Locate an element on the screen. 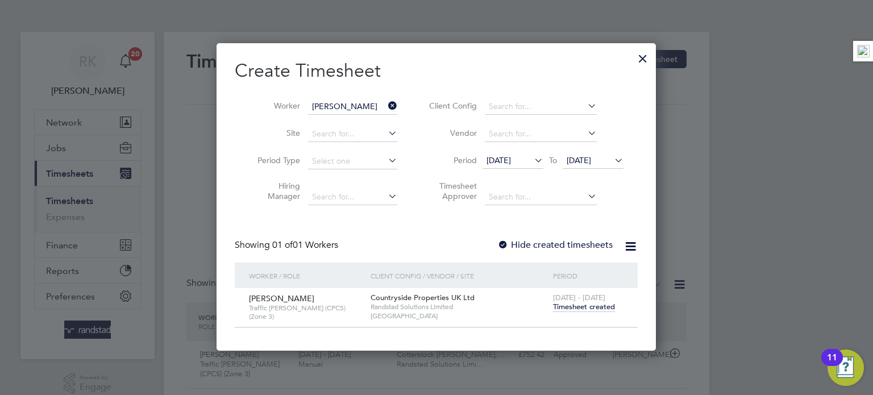  span: To is located at coordinates (553, 160).